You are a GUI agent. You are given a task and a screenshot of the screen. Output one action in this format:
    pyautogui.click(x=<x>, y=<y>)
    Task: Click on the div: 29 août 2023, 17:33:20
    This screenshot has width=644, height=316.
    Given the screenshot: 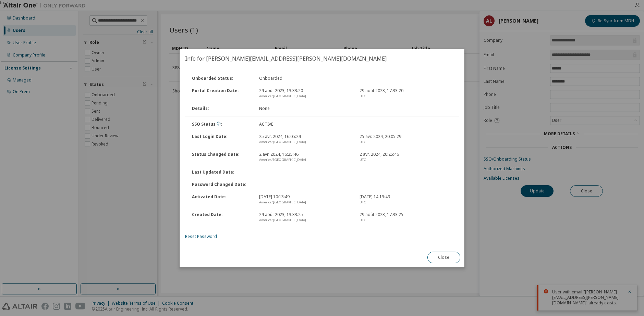 What is the action you would take?
    pyautogui.click(x=406, y=94)
    